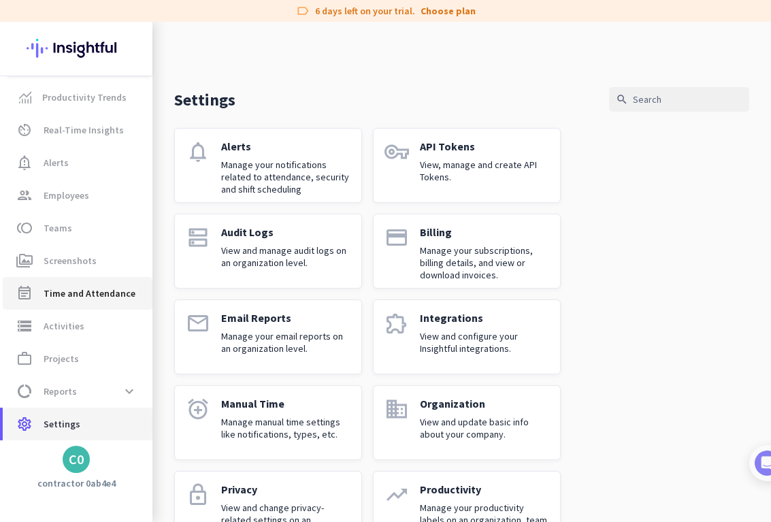 The width and height of the screenshot is (771, 522). Describe the element at coordinates (485, 404) in the screenshot. I see `p: Organization` at that location.